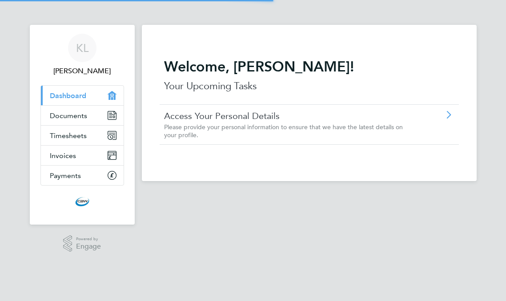  Describe the element at coordinates (82, 202) in the screenshot. I see `img: cbwstaffingsolutions-logo-retina.png` at that location.